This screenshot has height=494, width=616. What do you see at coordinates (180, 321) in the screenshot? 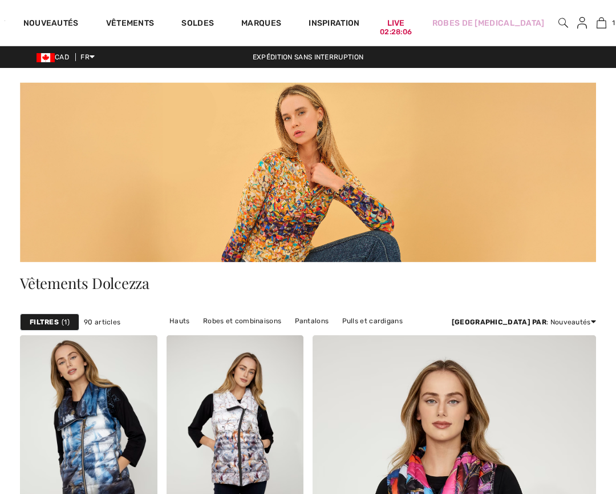
I see `a: Hauts` at bounding box center [180, 321].